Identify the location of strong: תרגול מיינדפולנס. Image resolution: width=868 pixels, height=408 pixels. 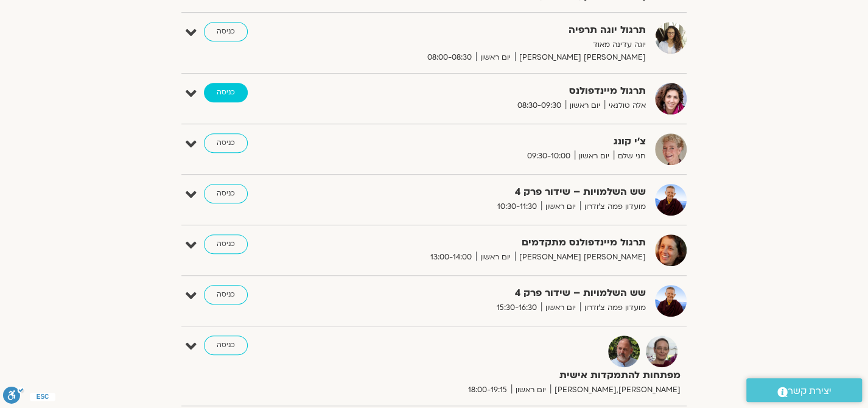
(497, 90).